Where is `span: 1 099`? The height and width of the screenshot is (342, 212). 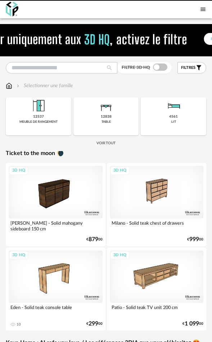
span: 1 099 is located at coordinates (192, 324).